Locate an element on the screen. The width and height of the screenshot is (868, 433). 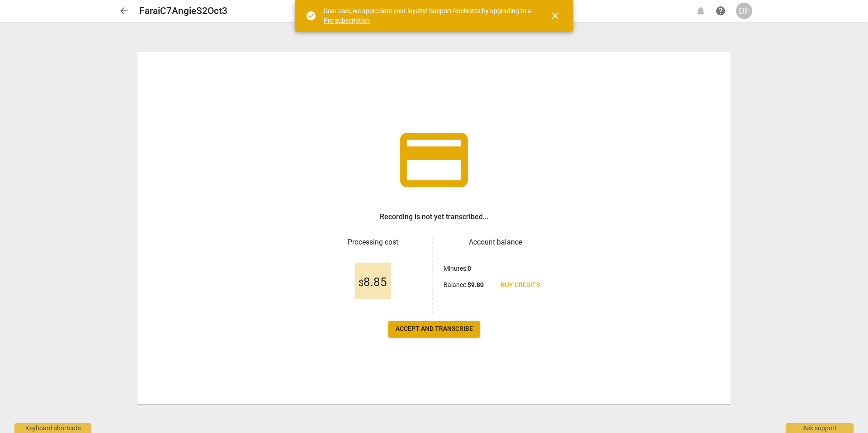
h3: Account balance is located at coordinates (495, 242).